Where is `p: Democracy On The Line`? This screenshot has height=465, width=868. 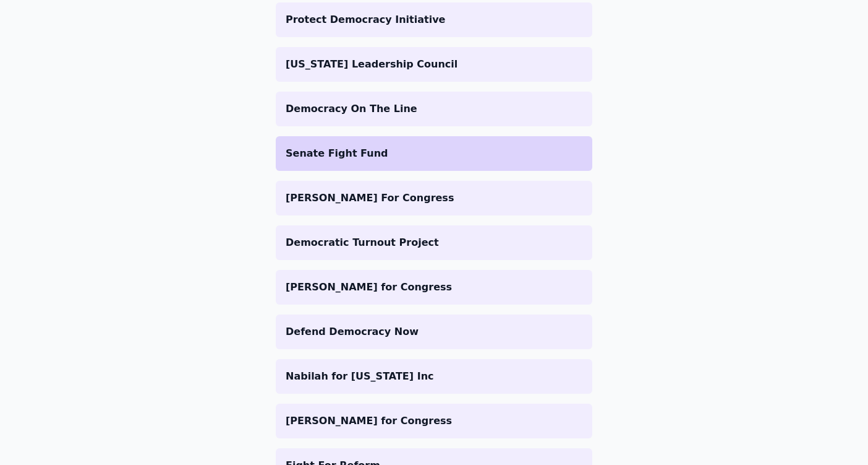
p: Democracy On The Line is located at coordinates (434, 109).